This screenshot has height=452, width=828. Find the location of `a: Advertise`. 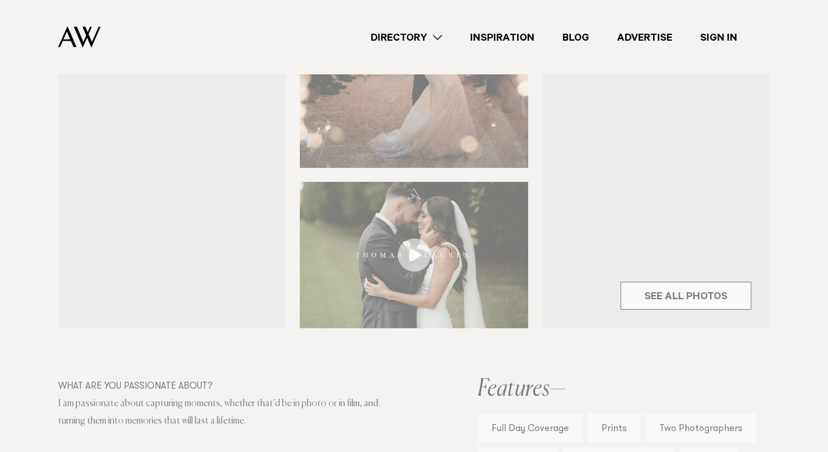

a: Advertise is located at coordinates (644, 37).